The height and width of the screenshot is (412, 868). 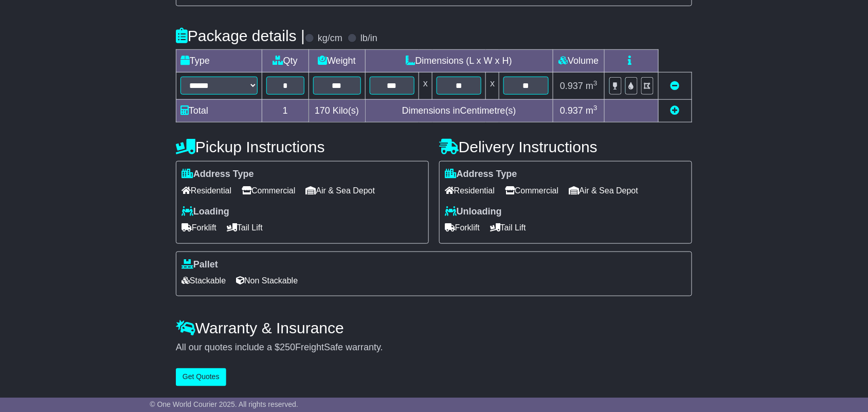 I want to click on label: Pallet, so click(x=199, y=265).